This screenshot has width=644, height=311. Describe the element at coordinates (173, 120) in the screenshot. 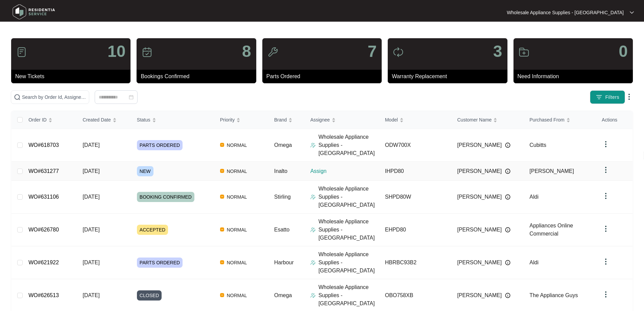

I see `th: Status` at that location.